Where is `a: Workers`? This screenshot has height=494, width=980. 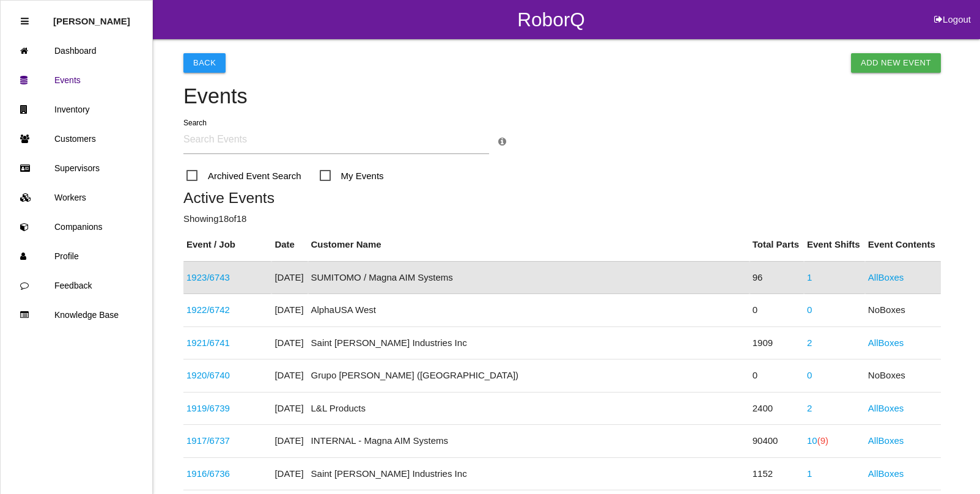
a: Workers is located at coordinates (77, 197).